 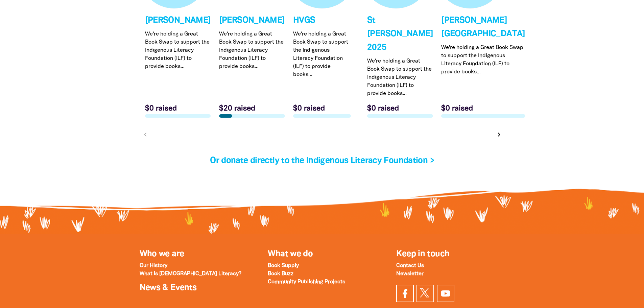 What do you see at coordinates (168, 288) in the screenshot?
I see `a: News & Events` at bounding box center [168, 288].